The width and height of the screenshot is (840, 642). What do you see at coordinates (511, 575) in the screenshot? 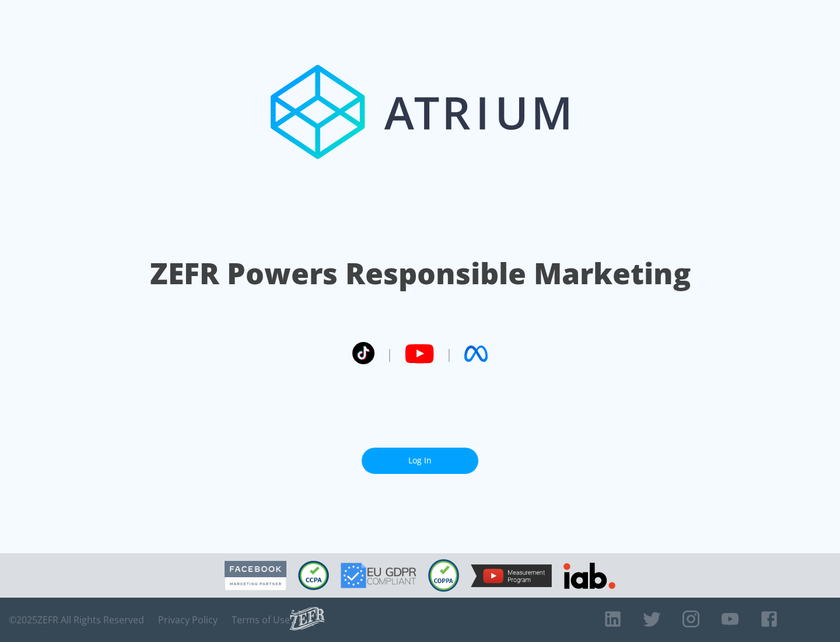
I see `img: YouTube Measurement Program` at bounding box center [511, 575].